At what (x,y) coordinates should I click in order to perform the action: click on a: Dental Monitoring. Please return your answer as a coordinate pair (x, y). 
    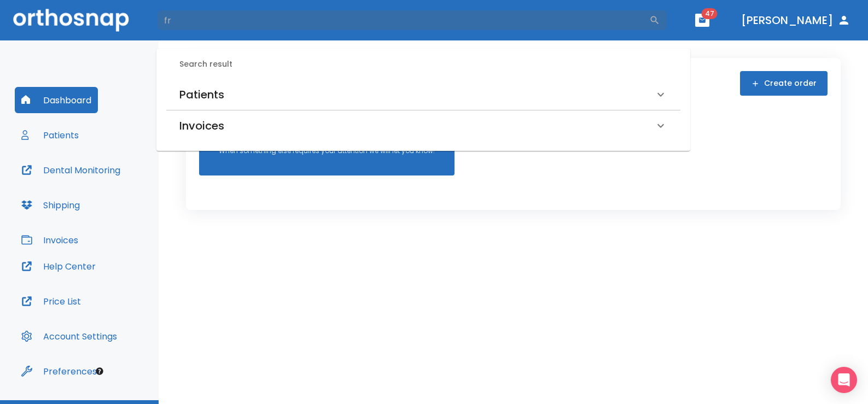
    Looking at the image, I should click on (71, 170).